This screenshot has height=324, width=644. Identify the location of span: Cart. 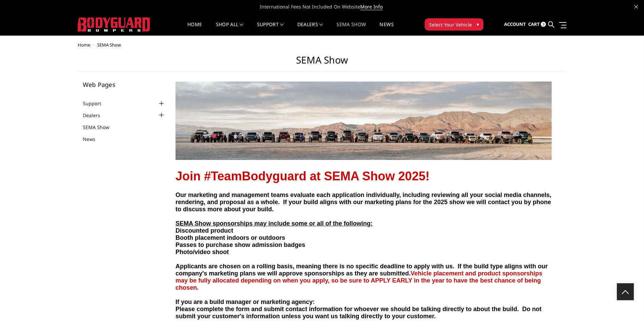
(534, 24).